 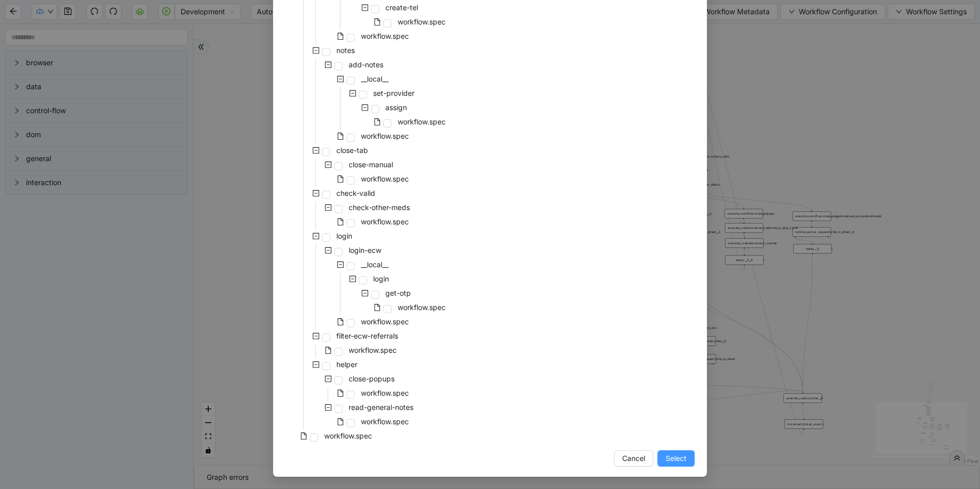 What do you see at coordinates (345, 50) in the screenshot?
I see `span: notes` at bounding box center [345, 50].